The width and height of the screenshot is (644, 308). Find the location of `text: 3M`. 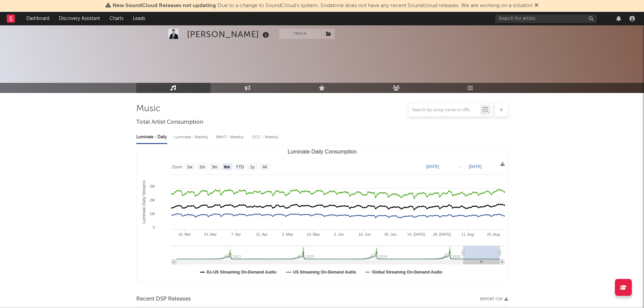

text: 3M is located at coordinates (152, 186).